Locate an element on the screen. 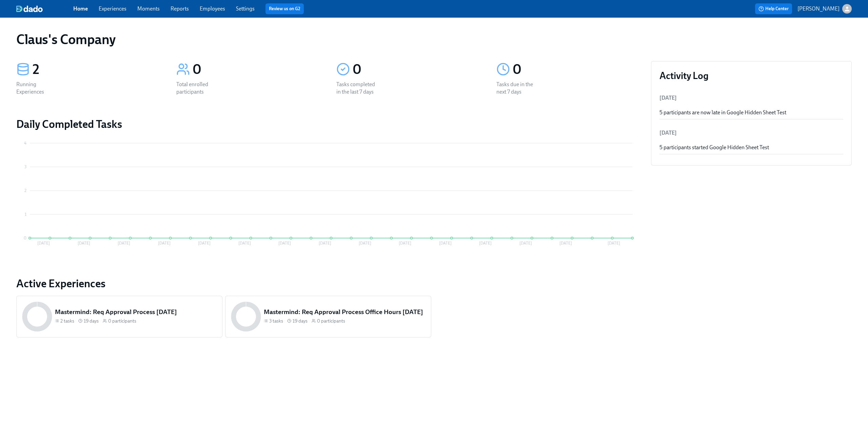 Image resolution: width=868 pixels, height=447 pixels. tspan: 0 is located at coordinates (25, 238).